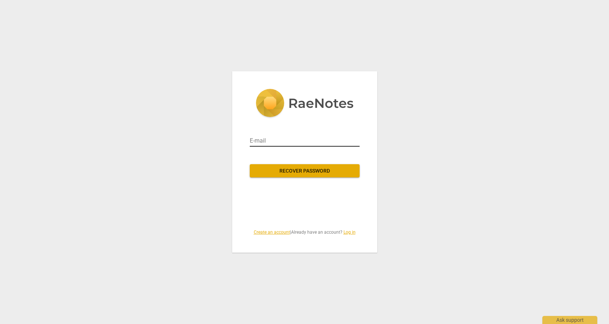 This screenshot has width=609, height=324. What do you see at coordinates (305, 233) in the screenshot?
I see `span: | Already have an account?` at bounding box center [305, 233].